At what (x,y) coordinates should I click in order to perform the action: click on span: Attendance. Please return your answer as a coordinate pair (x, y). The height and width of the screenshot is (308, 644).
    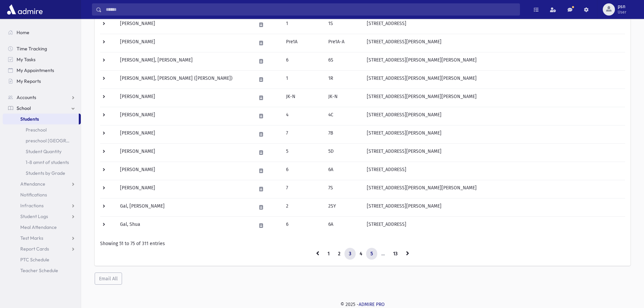
    Looking at the image, I should click on (33, 184).